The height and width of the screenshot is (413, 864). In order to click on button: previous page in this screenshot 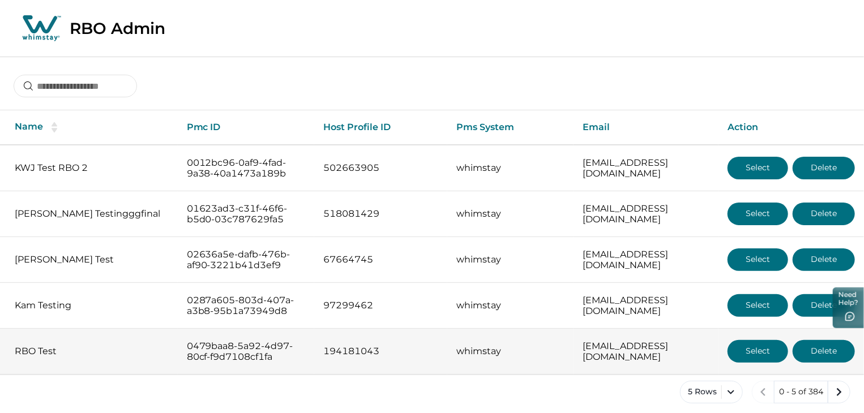, I will do `click(763, 392)`.